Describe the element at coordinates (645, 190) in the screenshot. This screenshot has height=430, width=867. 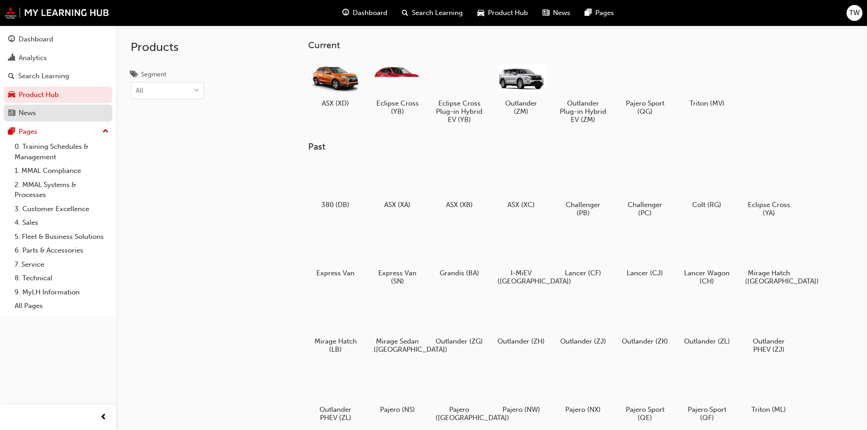
I see `a: Challenger (PC)` at that location.